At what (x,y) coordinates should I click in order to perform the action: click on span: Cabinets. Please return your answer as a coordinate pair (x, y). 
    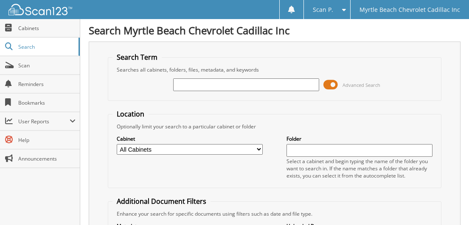
    Looking at the image, I should click on (47, 28).